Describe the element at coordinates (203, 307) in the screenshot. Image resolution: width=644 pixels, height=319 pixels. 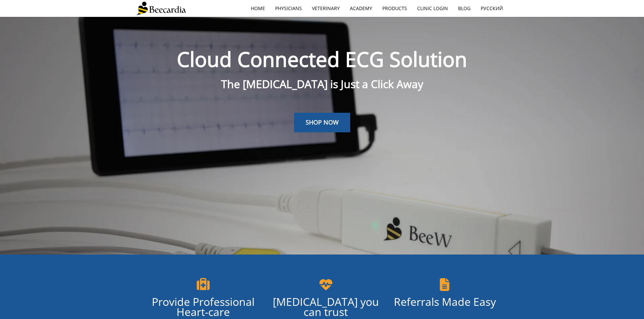
I see `span: Provide Professional Heart-care` at that location.